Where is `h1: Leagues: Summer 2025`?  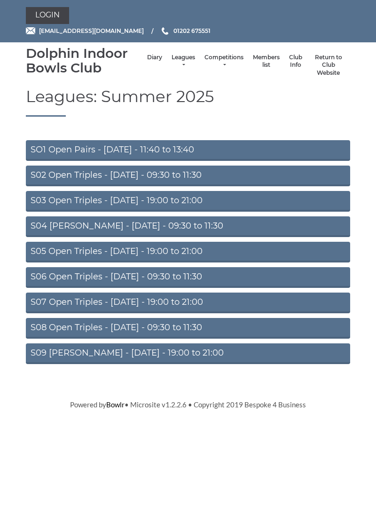 h1: Leagues: Summer 2025 is located at coordinates (188, 102).